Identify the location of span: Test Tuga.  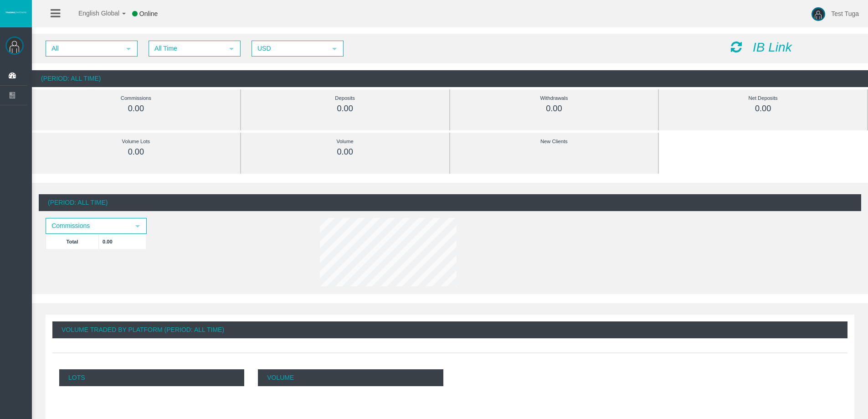
(845, 13).